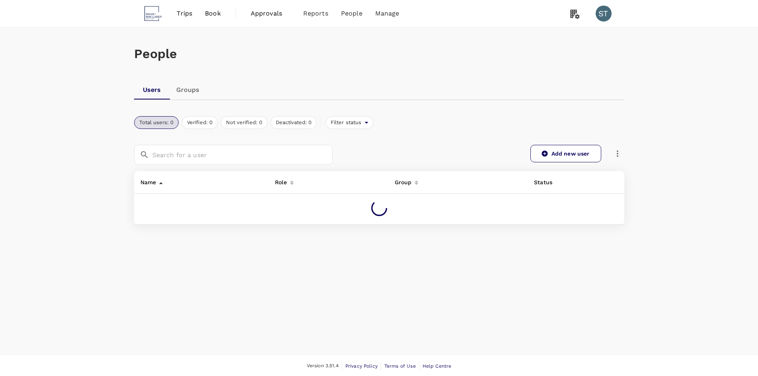  What do you see at coordinates (552, 182) in the screenshot?
I see `th: Status` at bounding box center [552, 182].